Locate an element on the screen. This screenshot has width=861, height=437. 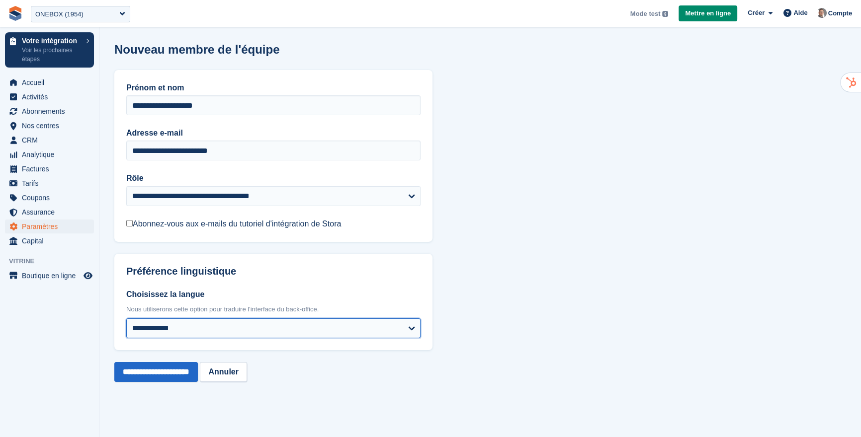
img: Sebastien Bonnier is located at coordinates (821, 13).